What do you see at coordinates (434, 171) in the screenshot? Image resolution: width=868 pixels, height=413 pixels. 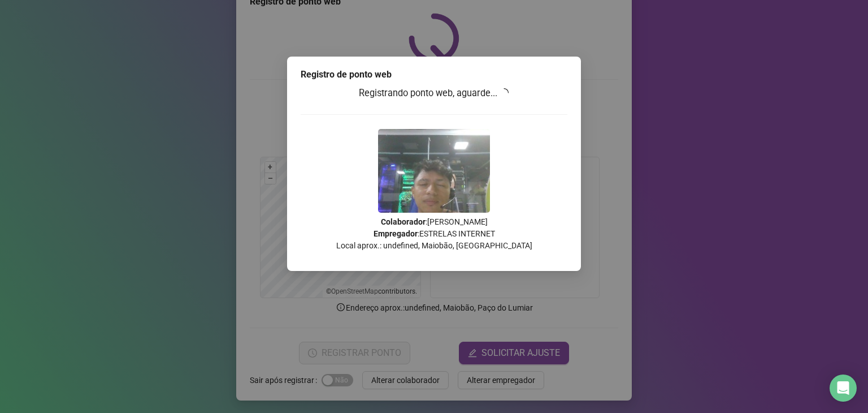 I see `img: 9k=` at bounding box center [434, 171].